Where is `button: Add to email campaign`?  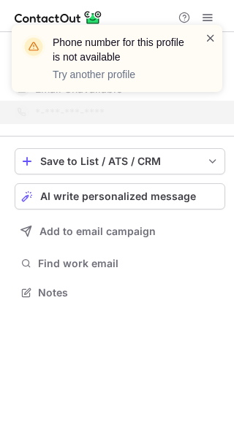 button: Add to email campaign is located at coordinates (120, 231).